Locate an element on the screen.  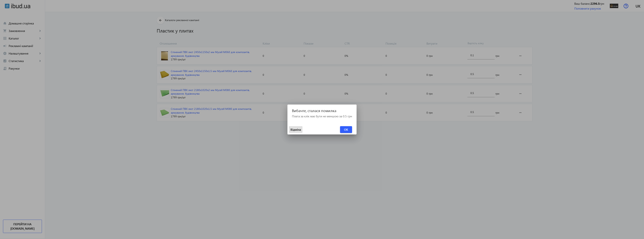
span: Відміна is located at coordinates (296, 130).